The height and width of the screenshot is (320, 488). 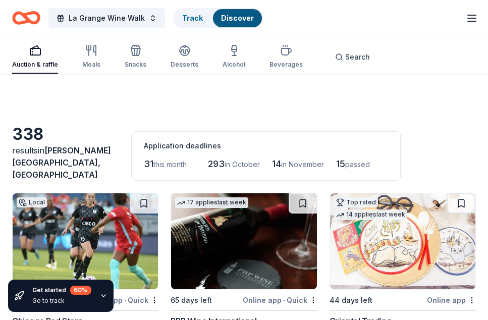 What do you see at coordinates (286, 65) in the screenshot?
I see `div: Beverages` at bounding box center [286, 65].